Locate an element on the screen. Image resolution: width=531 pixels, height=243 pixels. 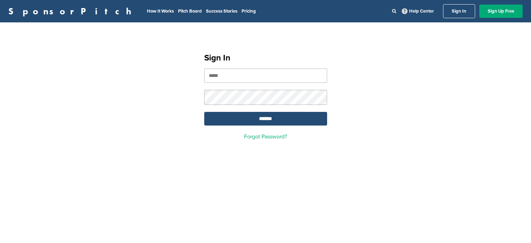
a: Sign In is located at coordinates (459, 11).